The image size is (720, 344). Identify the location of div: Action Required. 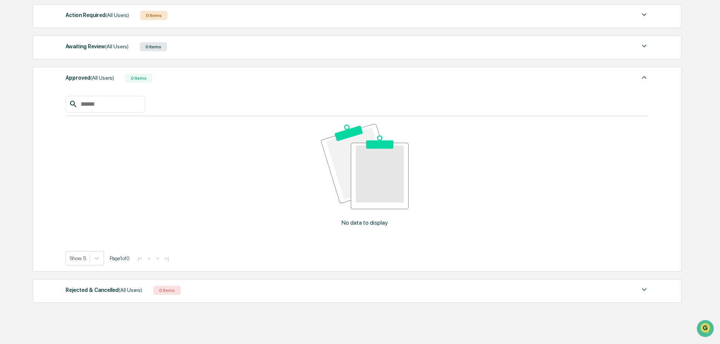
(97, 15).